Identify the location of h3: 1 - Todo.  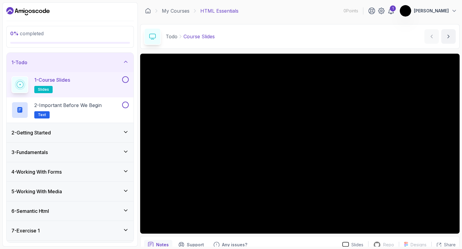
(19, 62).